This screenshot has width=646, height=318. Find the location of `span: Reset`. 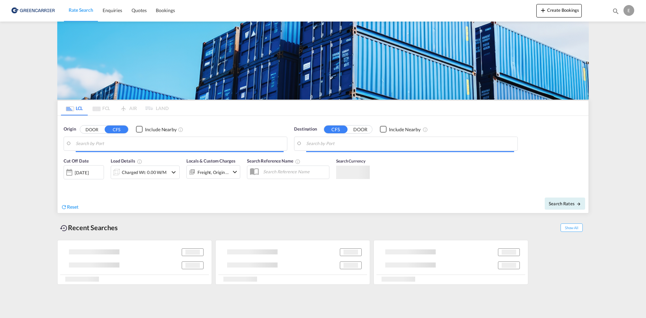

span: Reset is located at coordinates (73, 207).